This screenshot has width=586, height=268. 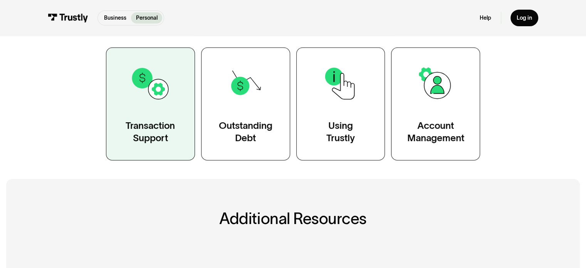 What do you see at coordinates (525, 18) in the screenshot?
I see `div: Log in` at bounding box center [525, 18].